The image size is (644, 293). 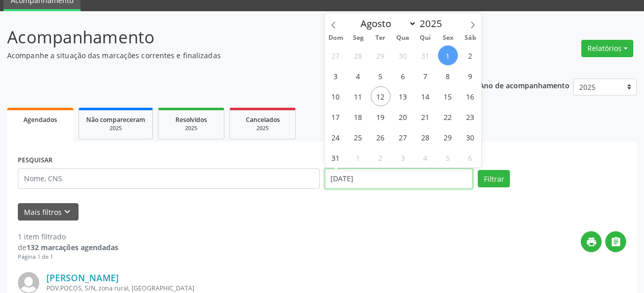 I want to click on span: Setembro 4, 2025, so click(x=425, y=157).